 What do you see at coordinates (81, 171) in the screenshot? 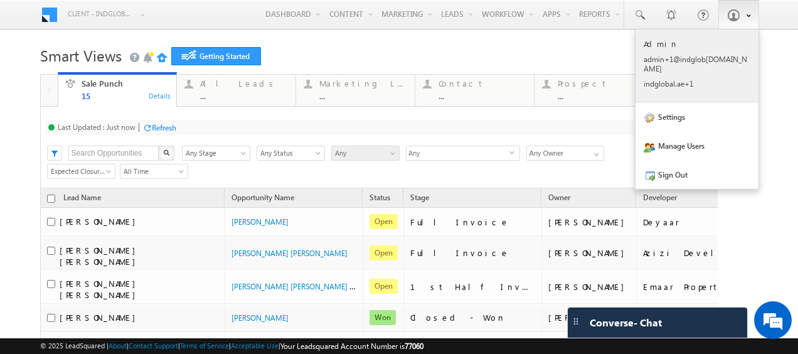
I see `a: Expected Closure Date` at bounding box center [81, 171].